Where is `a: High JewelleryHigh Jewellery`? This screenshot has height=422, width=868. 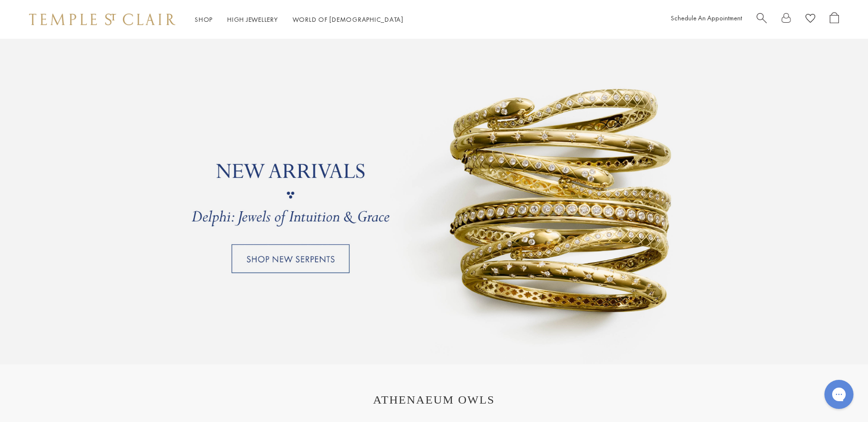
a: High JewelleryHigh Jewellery is located at coordinates (252, 19).